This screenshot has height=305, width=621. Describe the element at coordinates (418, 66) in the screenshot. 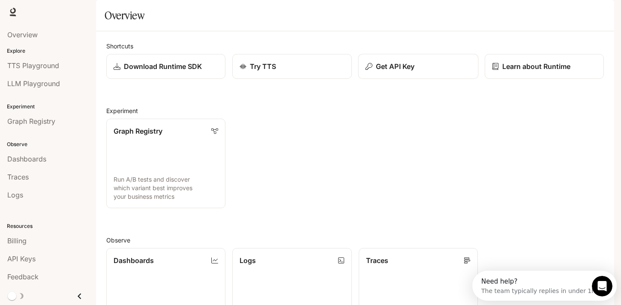

I see `button: Get API Key` at that location.